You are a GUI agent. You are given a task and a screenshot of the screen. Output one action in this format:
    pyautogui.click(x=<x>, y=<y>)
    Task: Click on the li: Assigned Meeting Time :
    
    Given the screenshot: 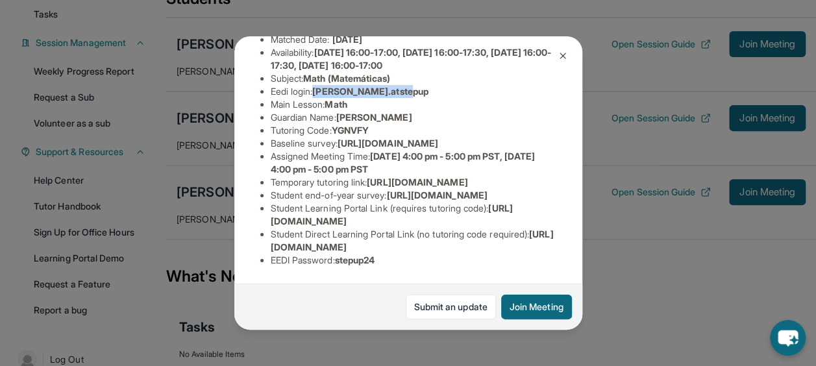 What is the action you would take?
    pyautogui.click(x=414, y=163)
    